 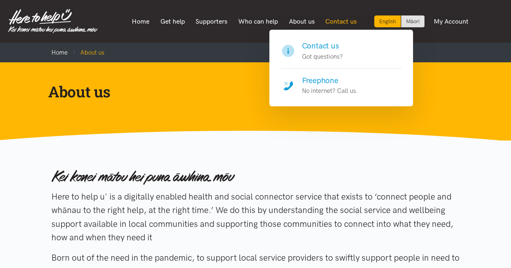 What do you see at coordinates (211, 22) in the screenshot?
I see `a: Supporters` at bounding box center [211, 22].